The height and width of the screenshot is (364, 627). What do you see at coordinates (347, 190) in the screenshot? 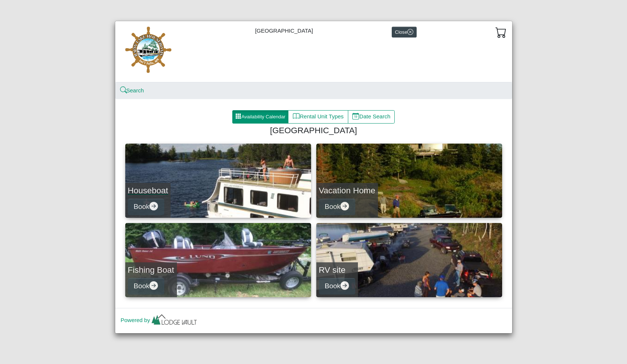
I see `h4: Vacation Home` at bounding box center [347, 190].